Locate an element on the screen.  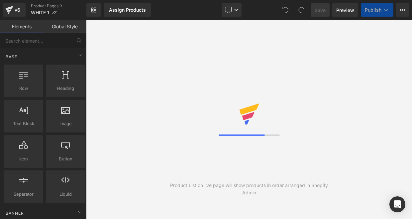
a: New Library is located at coordinates (94, 10).